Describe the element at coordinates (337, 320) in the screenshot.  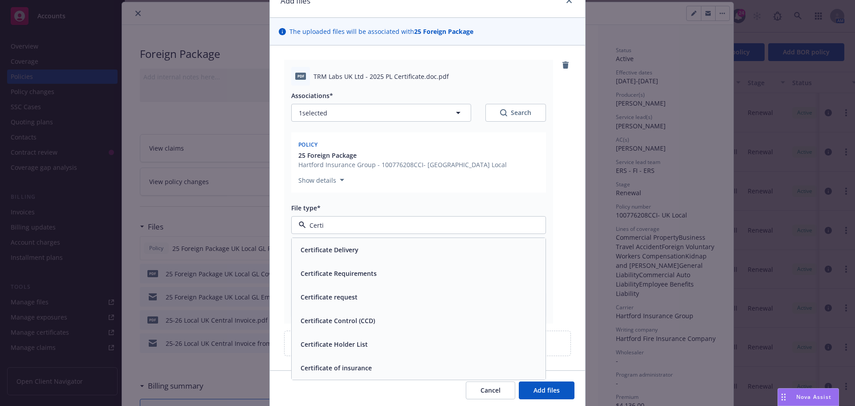
I see `span: Certificate Control (CCD)` at that location.